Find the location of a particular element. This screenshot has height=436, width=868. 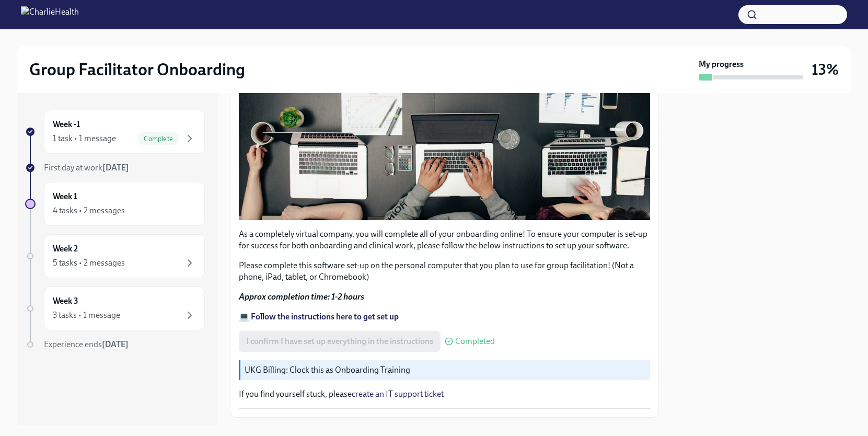

div: 1 task • 1 message is located at coordinates (84, 139).